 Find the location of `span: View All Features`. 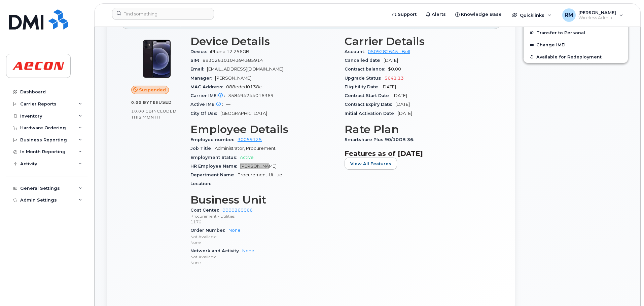

span: View All Features is located at coordinates (371, 164).